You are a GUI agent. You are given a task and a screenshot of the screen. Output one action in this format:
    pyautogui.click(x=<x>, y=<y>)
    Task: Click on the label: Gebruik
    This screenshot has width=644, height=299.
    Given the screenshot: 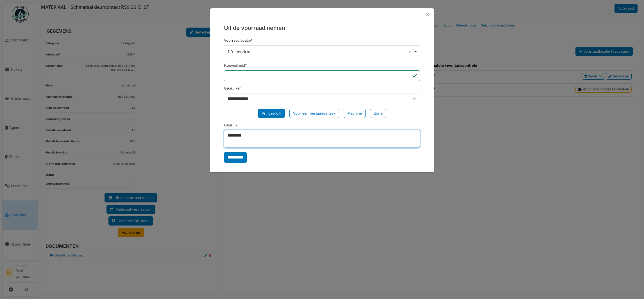 What is the action you would take?
    pyautogui.click(x=231, y=125)
    